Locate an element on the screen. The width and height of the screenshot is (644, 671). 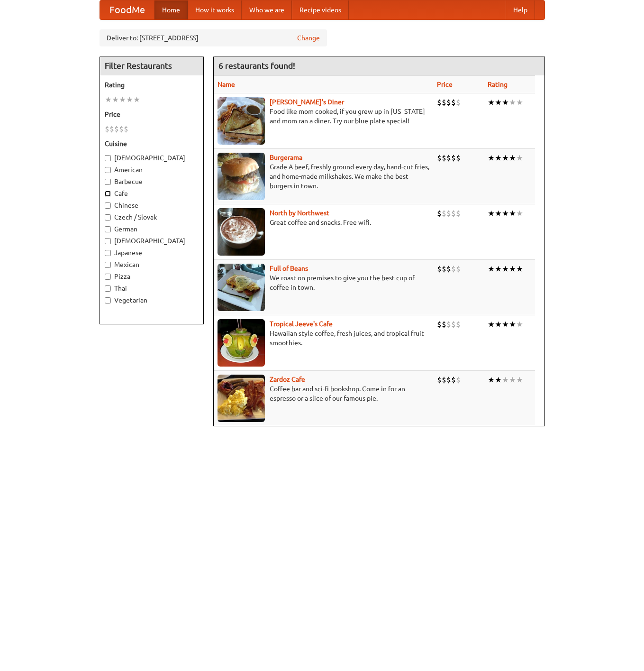
input: Pizza is located at coordinates (107, 277).